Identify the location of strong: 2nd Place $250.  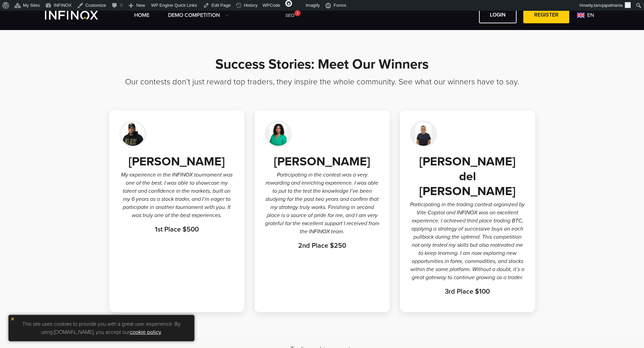
(322, 246).